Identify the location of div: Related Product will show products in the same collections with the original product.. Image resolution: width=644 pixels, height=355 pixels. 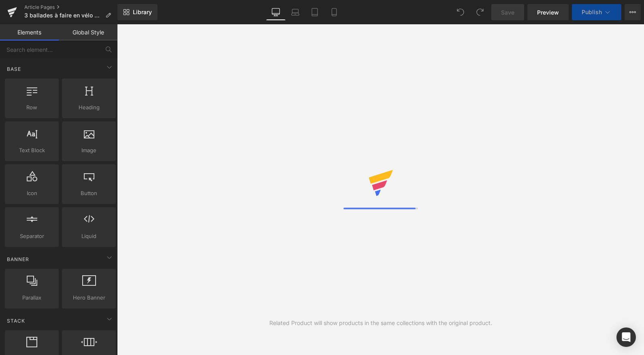
(381, 323).